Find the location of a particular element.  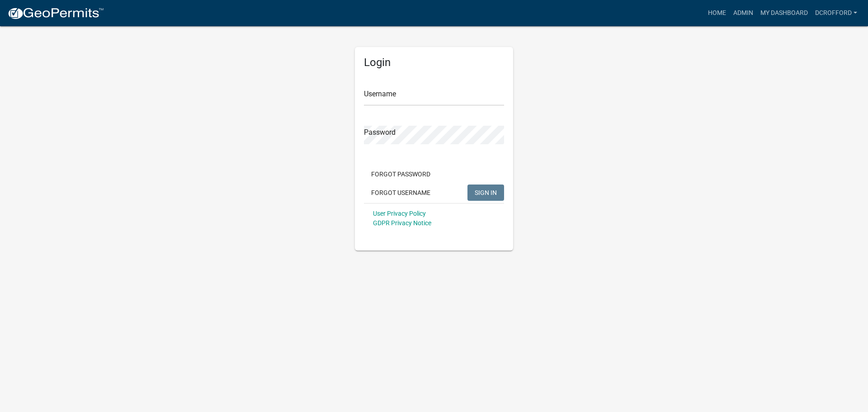

a: Home is located at coordinates (717, 13).